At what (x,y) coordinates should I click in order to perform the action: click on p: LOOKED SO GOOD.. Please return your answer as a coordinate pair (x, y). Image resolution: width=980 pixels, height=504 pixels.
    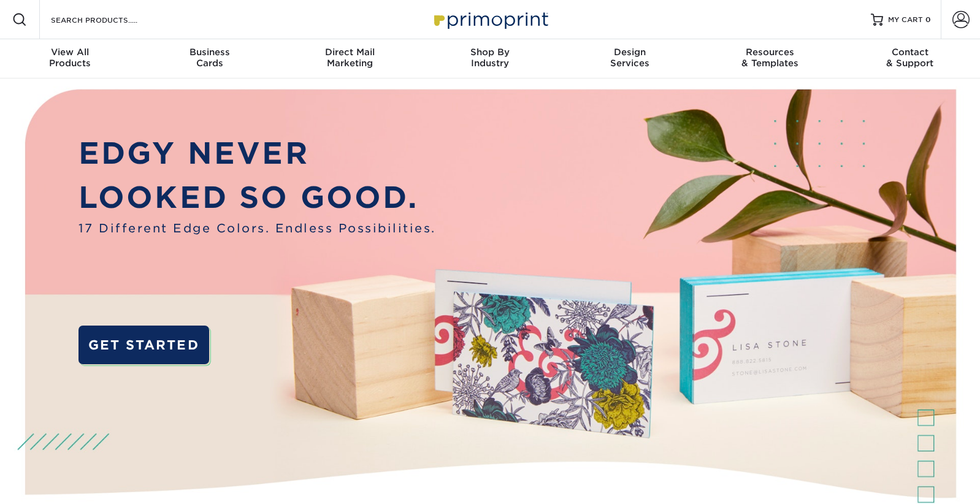
    Looking at the image, I should click on (257, 198).